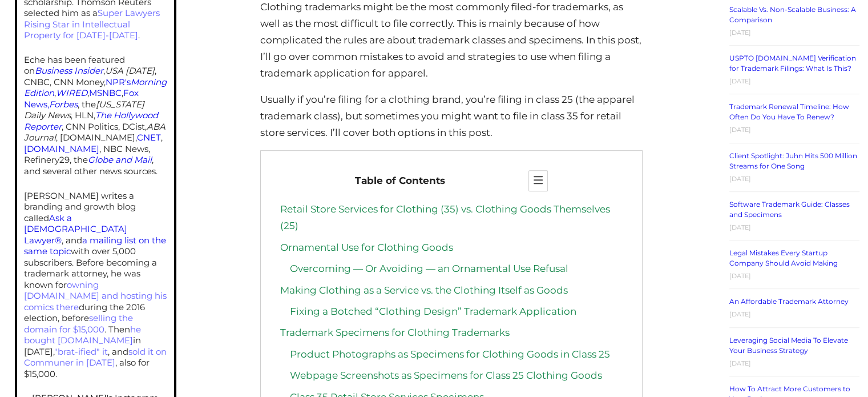 The width and height of the screenshot is (868, 397). I want to click on a: Scalable Vs. Non-Scalable Business: A Comparison, so click(792, 14).